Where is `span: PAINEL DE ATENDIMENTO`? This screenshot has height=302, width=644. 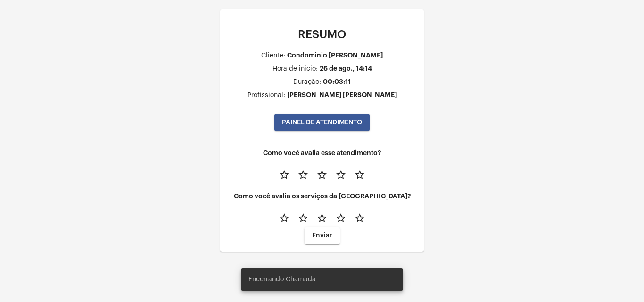
span: PAINEL DE ATENDIMENTO is located at coordinates (322, 123).